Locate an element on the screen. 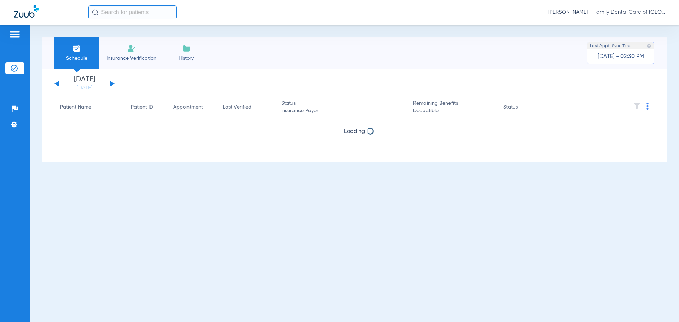  span: Last Appt. Sync Time: is located at coordinates (611, 46).